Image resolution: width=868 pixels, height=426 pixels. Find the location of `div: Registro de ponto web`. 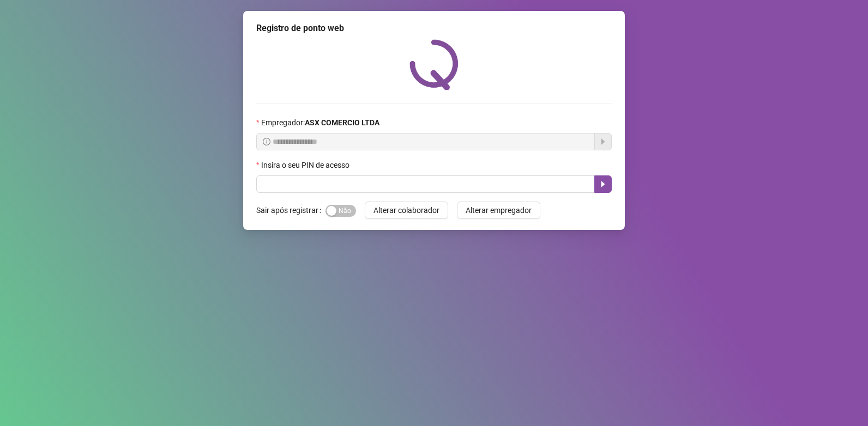

div: Registro de ponto web is located at coordinates (434, 29).